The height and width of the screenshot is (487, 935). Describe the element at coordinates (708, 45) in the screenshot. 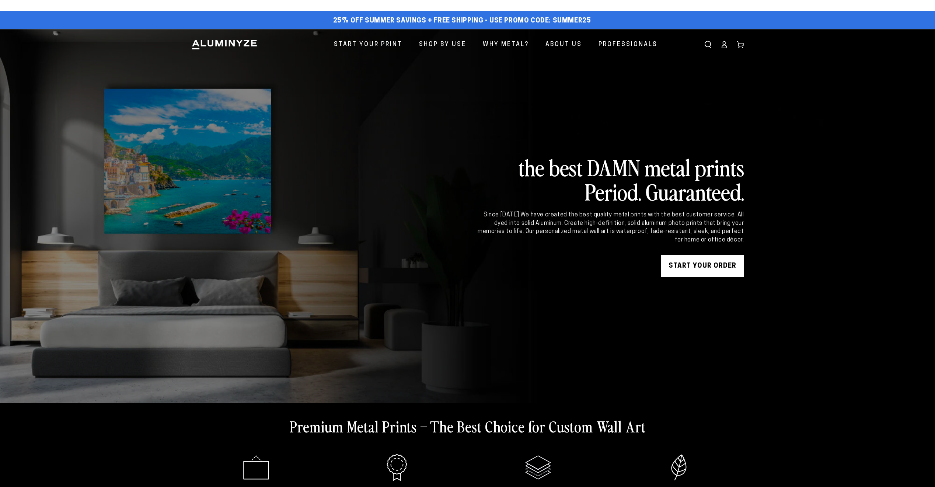

I see `summary: Search our site` at that location.